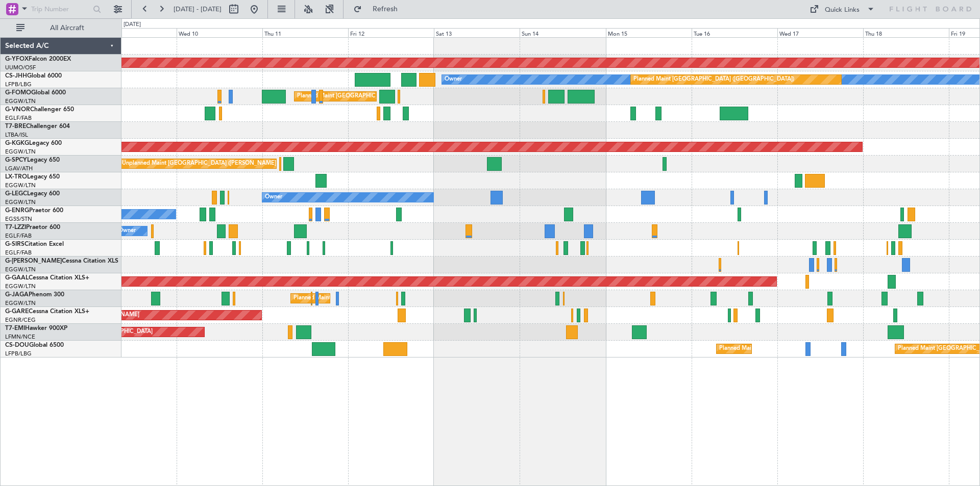  I want to click on a: T7-BREChallenger 604, so click(37, 126).